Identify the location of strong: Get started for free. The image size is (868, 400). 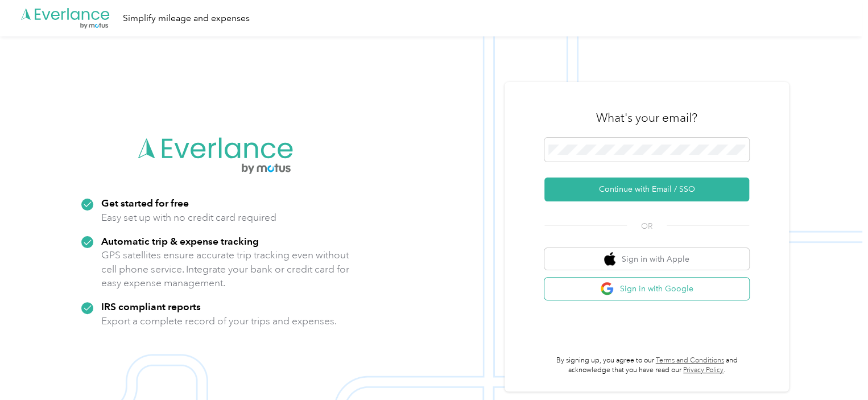
(145, 203).